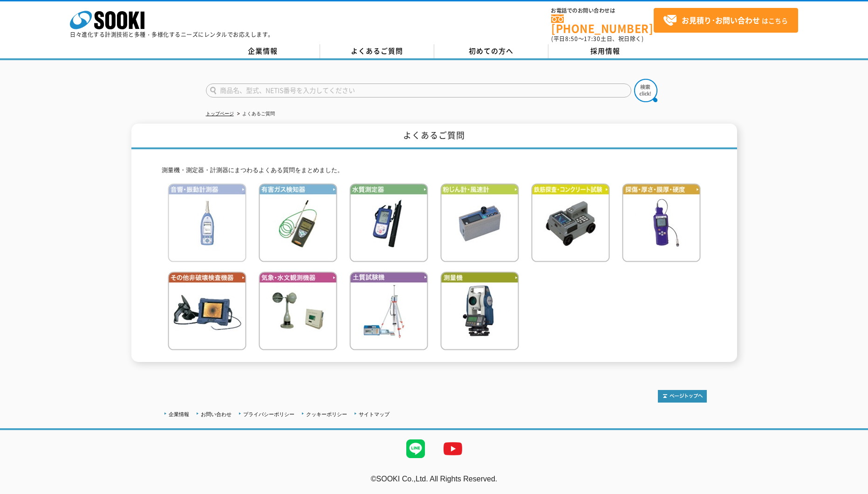  What do you see at coordinates (605, 51) in the screenshot?
I see `a: 採用情報` at bounding box center [605, 51].